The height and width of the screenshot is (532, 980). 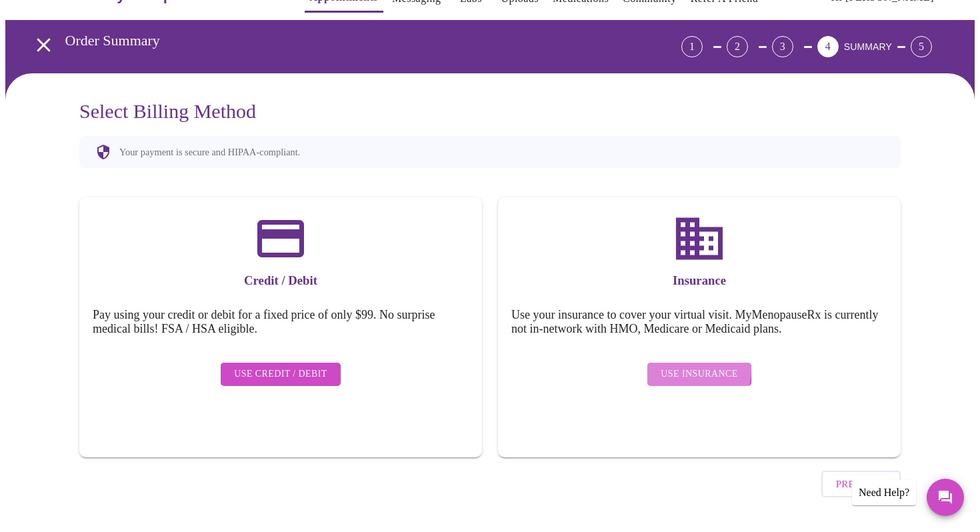 What do you see at coordinates (281, 281) in the screenshot?
I see `h3: Credit / Debit` at bounding box center [281, 281].